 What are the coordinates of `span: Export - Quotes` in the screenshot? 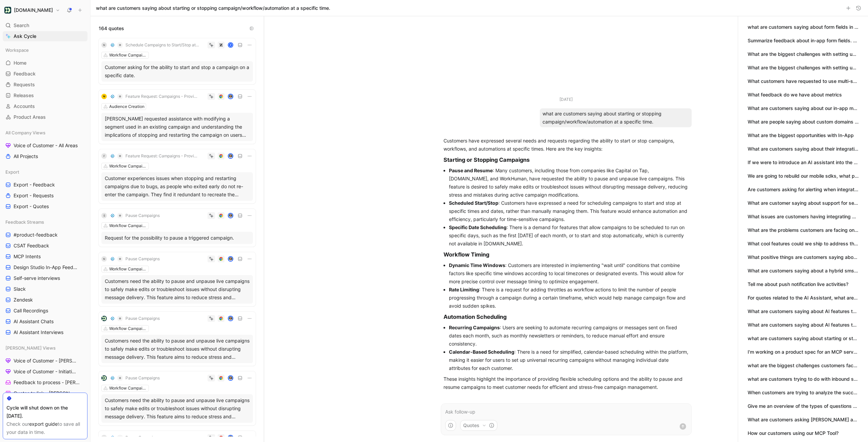 It's located at (31, 207).